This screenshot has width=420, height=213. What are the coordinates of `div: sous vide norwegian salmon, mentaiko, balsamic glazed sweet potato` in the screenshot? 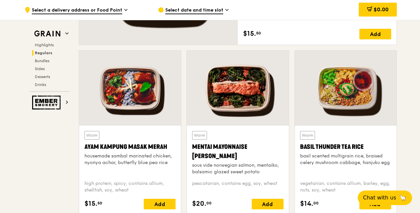 It's located at (237, 169).